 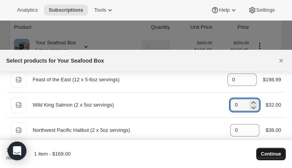 What do you see at coordinates (100, 10) in the screenshot?
I see `span: Tools` at bounding box center [100, 10].